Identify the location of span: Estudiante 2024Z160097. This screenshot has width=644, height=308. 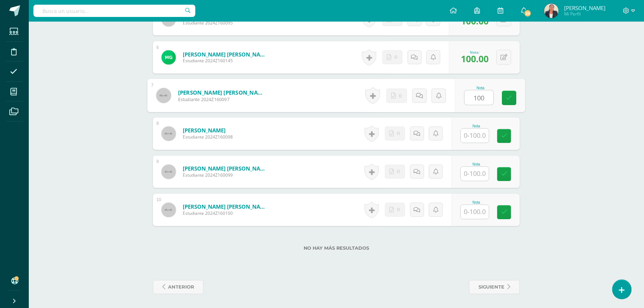
(222, 100).